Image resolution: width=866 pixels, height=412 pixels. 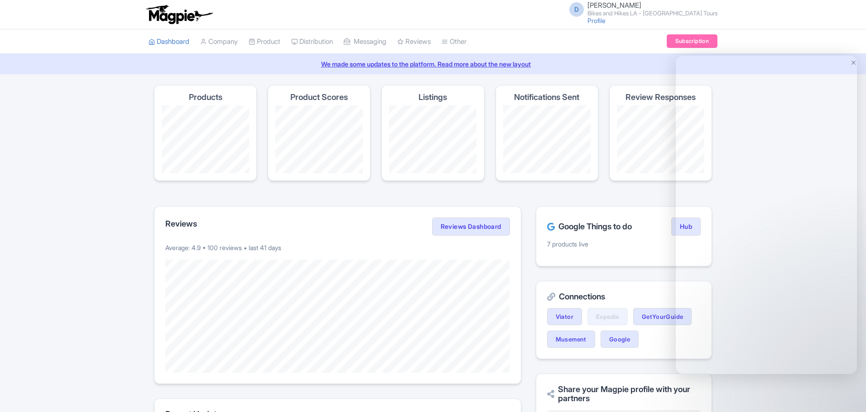 I want to click on p: 7 products live, so click(x=623, y=244).